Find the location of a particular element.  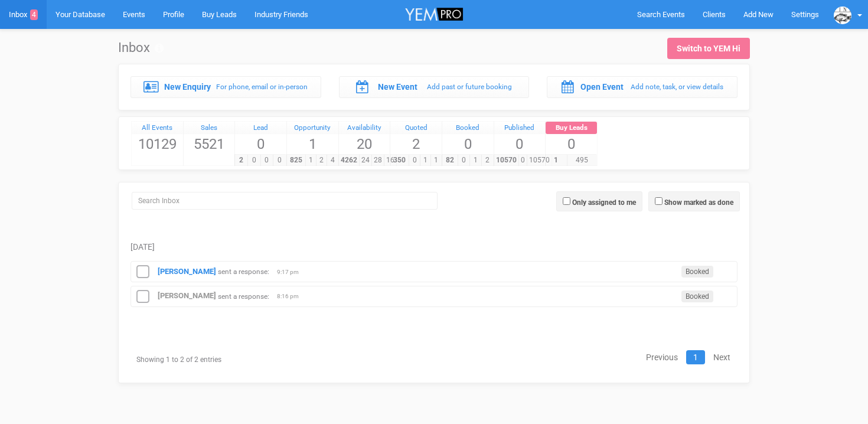

div: Booked is located at coordinates (468, 128).